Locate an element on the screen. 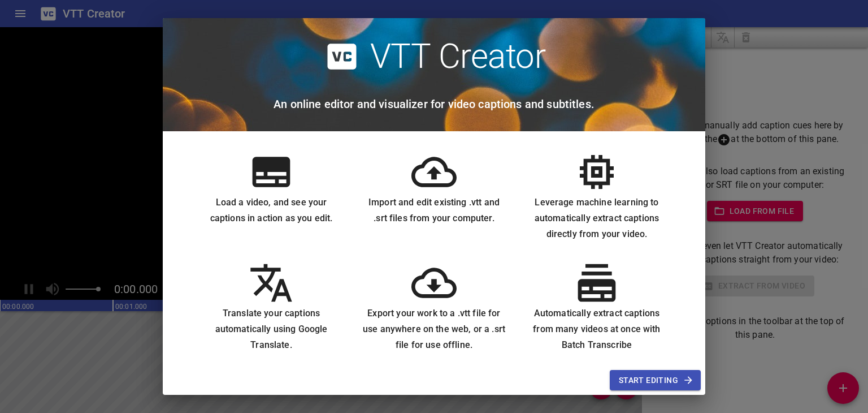 This screenshot has height=413, width=868. h6: Leverage machine learning to automatically extract captions directly from your video. is located at coordinates (597, 218).